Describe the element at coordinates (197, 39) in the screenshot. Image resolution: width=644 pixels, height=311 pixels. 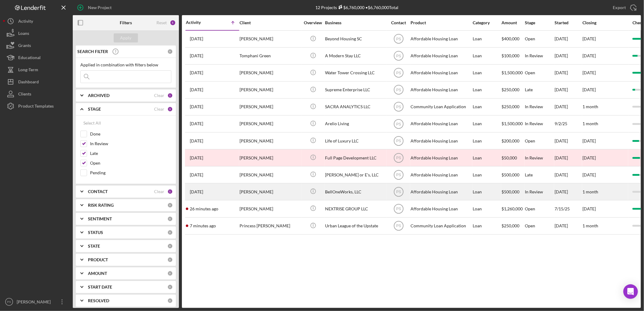
I see `time: 2025-07-03 21:05` at that location.